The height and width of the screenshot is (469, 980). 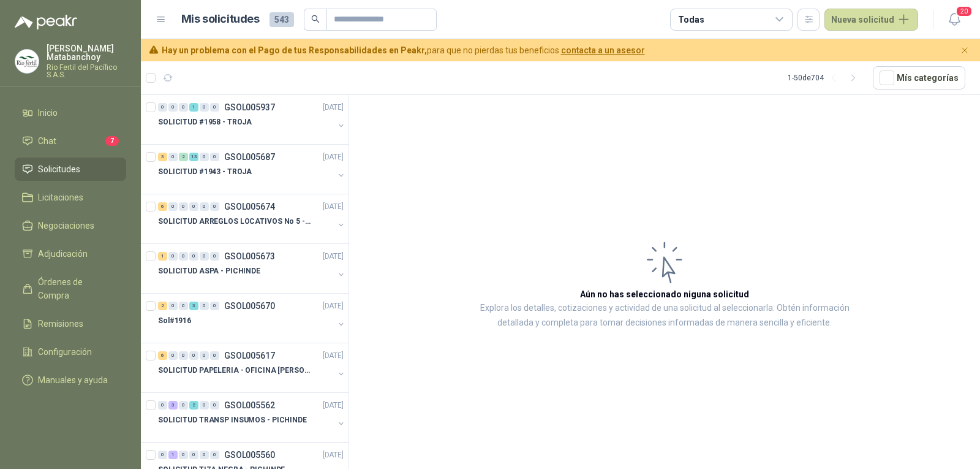 What do you see at coordinates (71, 254) in the screenshot?
I see `a: Adjudicación` at bounding box center [71, 254].